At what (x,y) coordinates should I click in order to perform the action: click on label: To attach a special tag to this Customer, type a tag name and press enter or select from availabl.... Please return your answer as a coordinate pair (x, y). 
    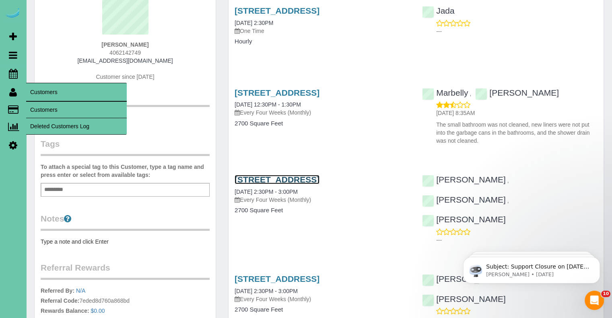
    Looking at the image, I should click on (125, 171).